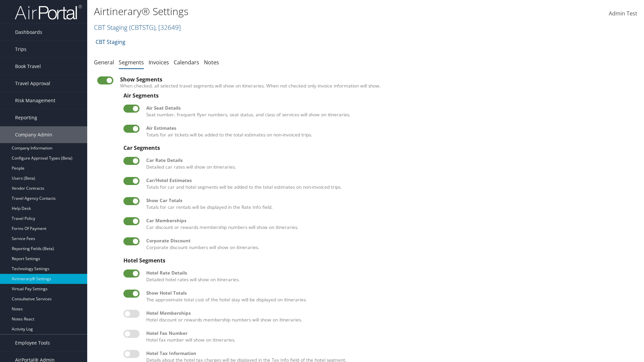 This screenshot has width=644, height=362. I want to click on label: Detailed car rates will show on itineraries., so click(389, 164).